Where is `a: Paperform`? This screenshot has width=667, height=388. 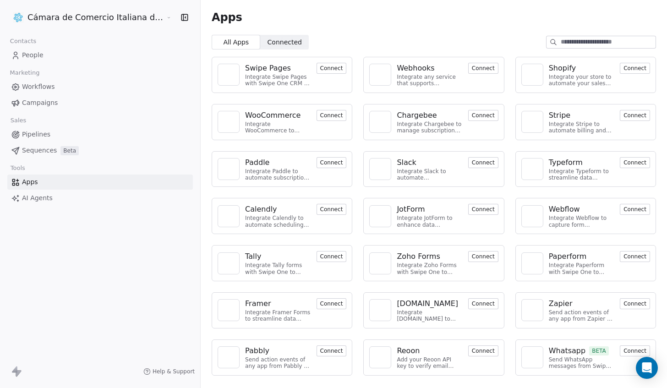 a: Paperform is located at coordinates (581, 256).